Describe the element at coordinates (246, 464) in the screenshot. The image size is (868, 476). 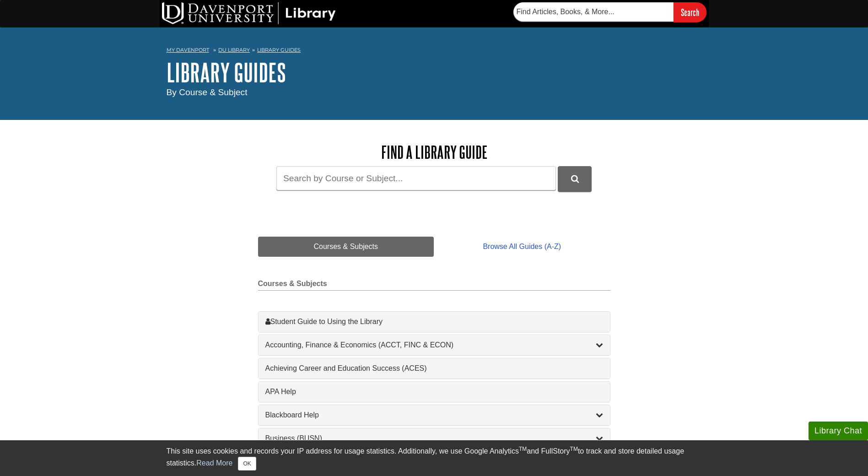
I see `button: Close` at that location.